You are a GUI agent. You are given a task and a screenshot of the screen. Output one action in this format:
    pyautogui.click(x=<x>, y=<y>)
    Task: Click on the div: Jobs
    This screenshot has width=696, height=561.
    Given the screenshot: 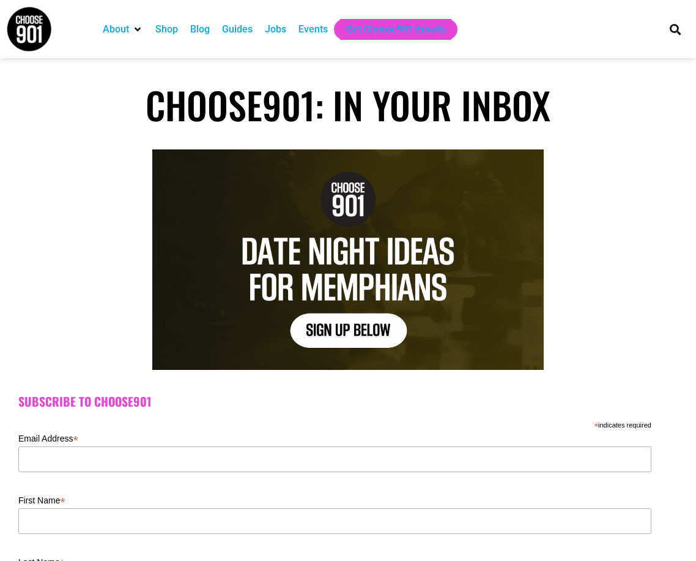 What is the action you would take?
    pyautogui.click(x=275, y=29)
    